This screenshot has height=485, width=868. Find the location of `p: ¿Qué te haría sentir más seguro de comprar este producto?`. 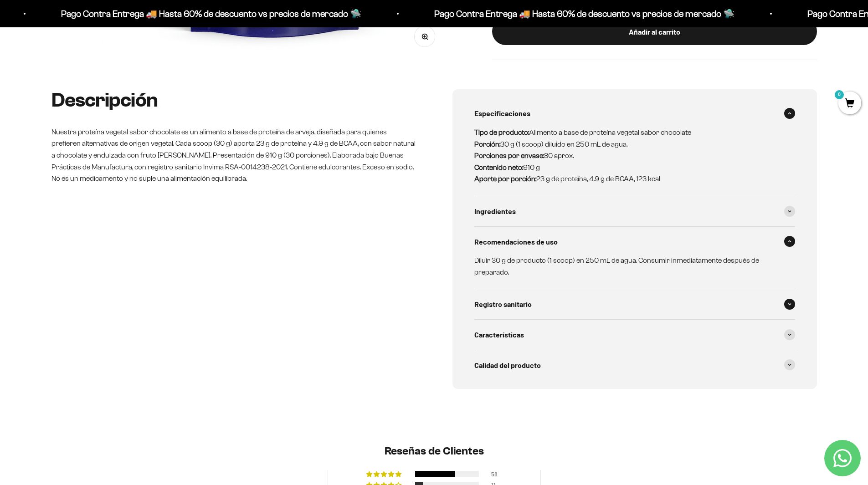

p: ¿Qué te haría sentir más seguro de comprar este producto? is located at coordinates (100, 25).